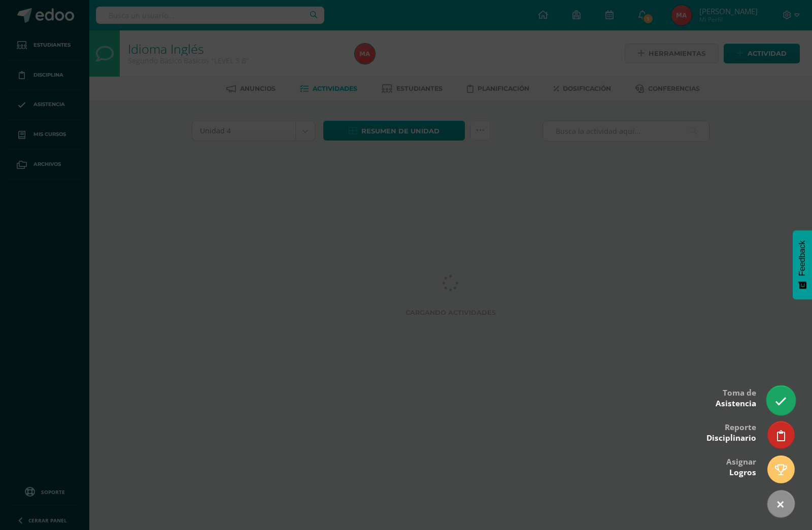 The width and height of the screenshot is (812, 530). Describe the element at coordinates (731, 438) in the screenshot. I see `span: Disciplinario` at that location.